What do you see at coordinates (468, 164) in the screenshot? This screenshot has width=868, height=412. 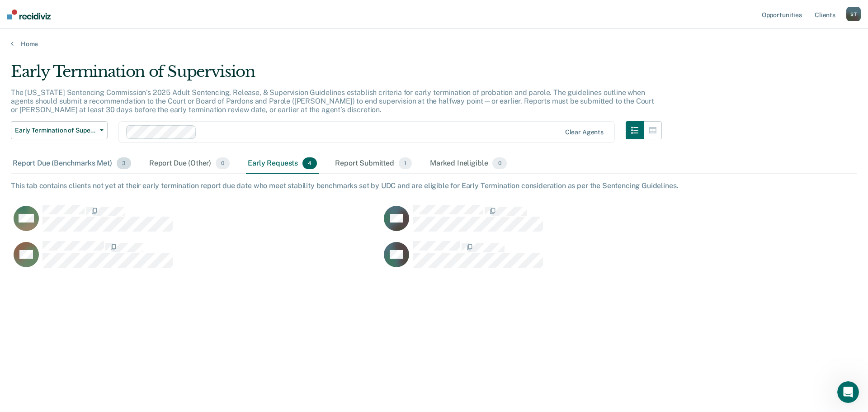 I see `div: Marked Ineligible0` at bounding box center [468, 164].